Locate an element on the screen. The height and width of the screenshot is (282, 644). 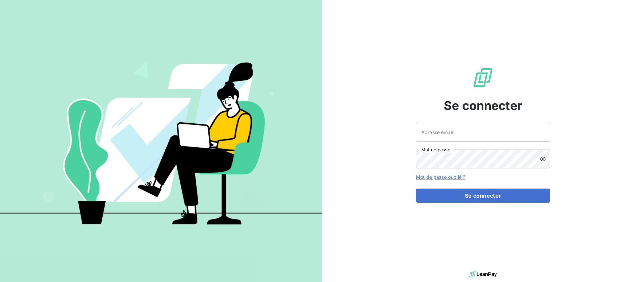
span: Se connecter is located at coordinates (483, 106).